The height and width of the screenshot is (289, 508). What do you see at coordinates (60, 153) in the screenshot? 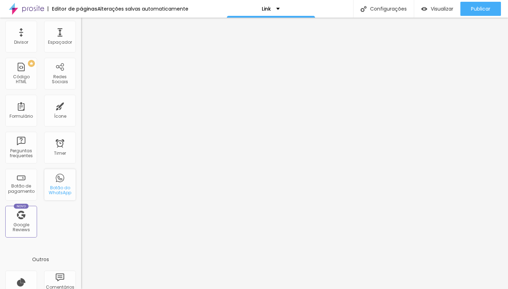
I see `div: Timer` at bounding box center [60, 153].